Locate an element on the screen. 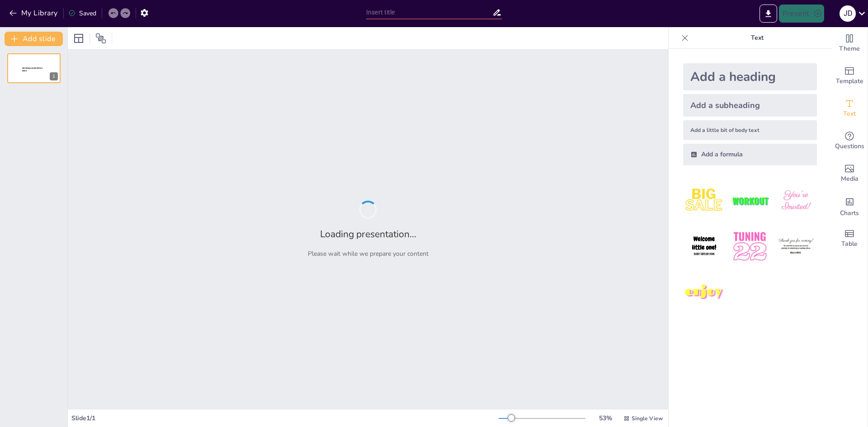 Image resolution: width=868 pixels, height=427 pixels. span: Questions is located at coordinates (849, 146).